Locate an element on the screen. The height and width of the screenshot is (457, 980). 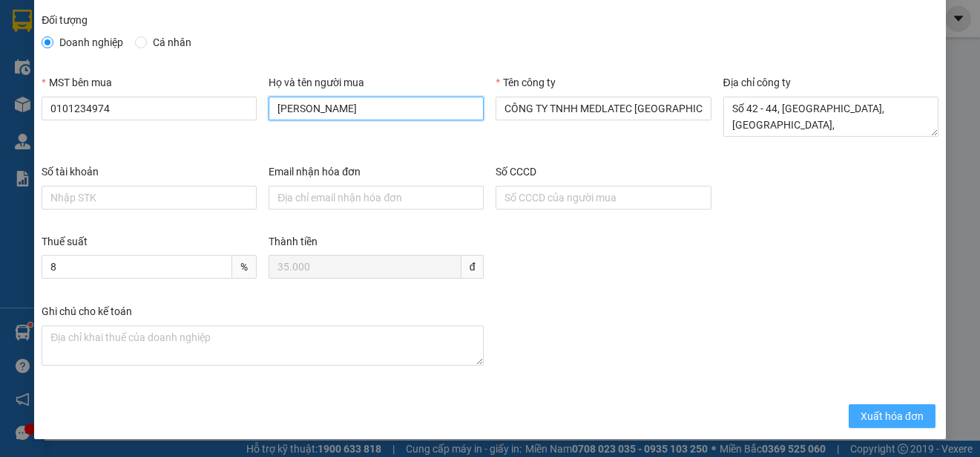
label: Họ và tên người mua is located at coordinates (316, 82).